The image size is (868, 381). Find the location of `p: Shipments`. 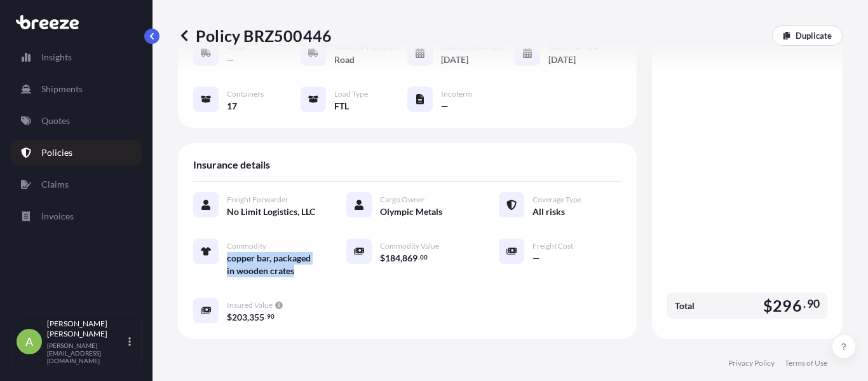

p: Shipments is located at coordinates (62, 89).